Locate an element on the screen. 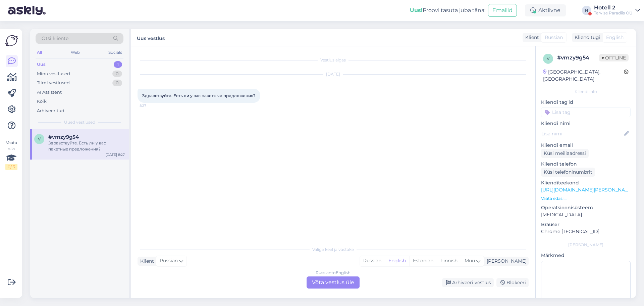 The height and width of the screenshot is (306, 644). span: Здравствуйте. Есть ли у вас пакетные предложения? is located at coordinates (199, 96).